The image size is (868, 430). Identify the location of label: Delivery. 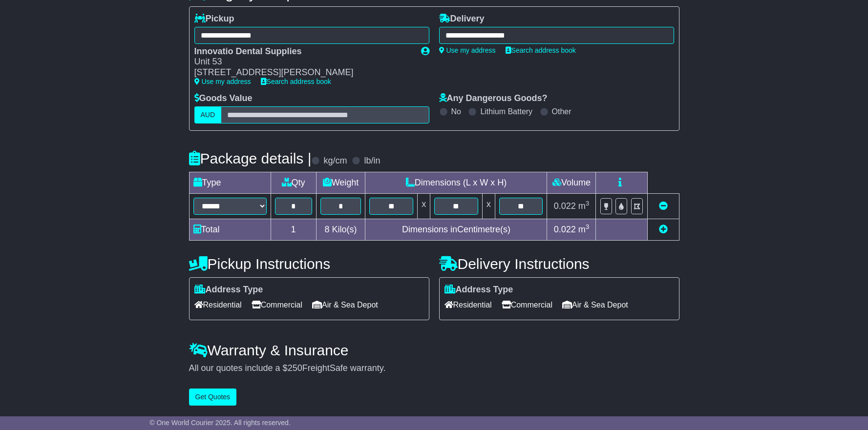
(461, 19).